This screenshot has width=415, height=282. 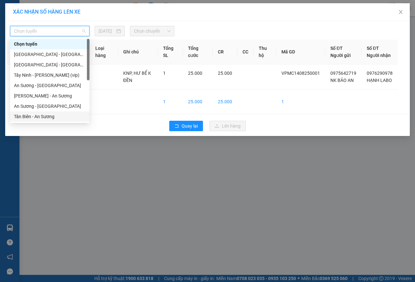 What do you see at coordinates (50, 31) in the screenshot?
I see `span: Chọn tuyến` at bounding box center [50, 31].